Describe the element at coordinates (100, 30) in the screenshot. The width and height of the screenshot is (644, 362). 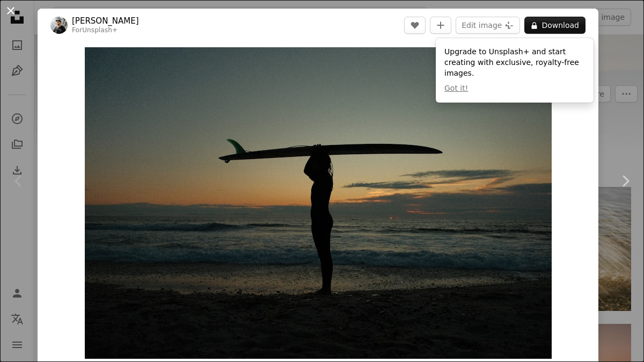
I see `a: Unsplash+` at that location.